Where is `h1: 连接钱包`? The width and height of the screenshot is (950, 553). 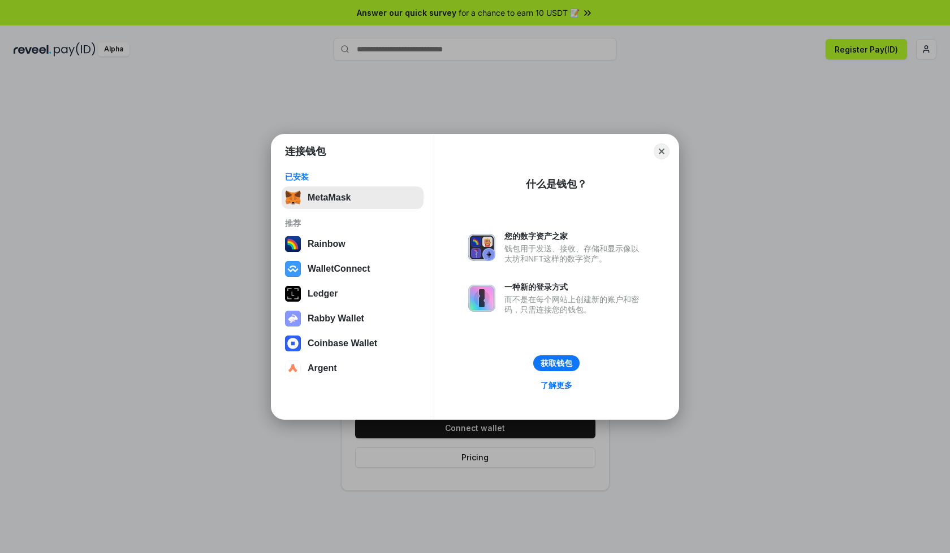
h1: 连接钱包 is located at coordinates (305, 151).